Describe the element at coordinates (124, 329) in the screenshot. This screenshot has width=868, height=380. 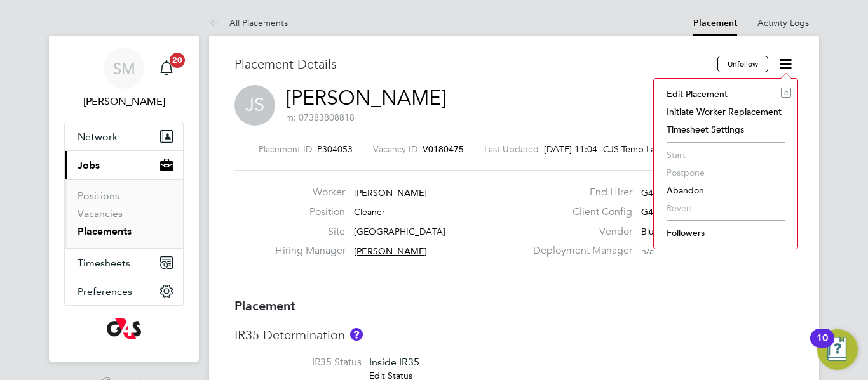
I see `a: Go to home page` at that location.